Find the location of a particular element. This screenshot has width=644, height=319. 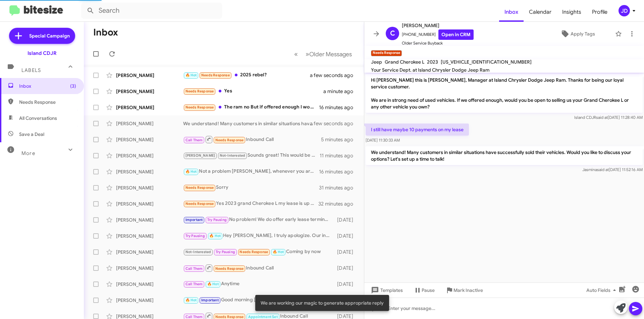

span: Grand Cherokee L is located at coordinates (405, 62).